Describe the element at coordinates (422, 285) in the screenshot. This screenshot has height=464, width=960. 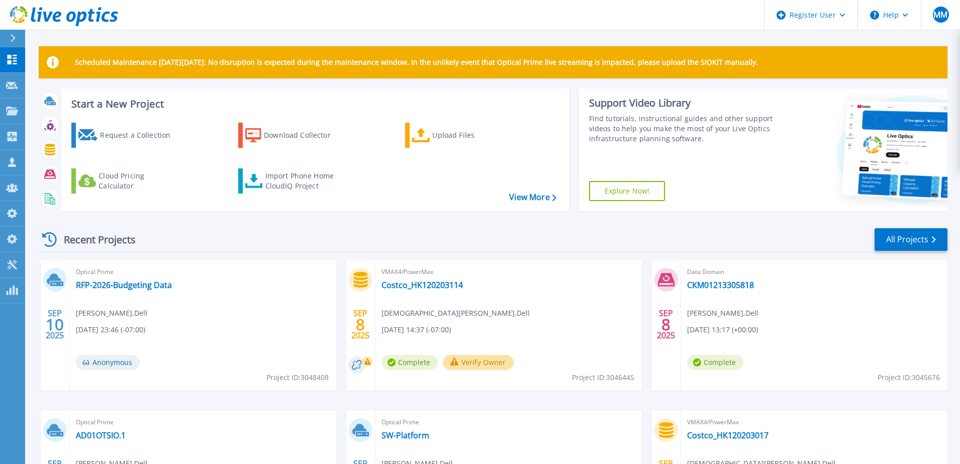
I see `a: Costco_HK120203114` at that location.